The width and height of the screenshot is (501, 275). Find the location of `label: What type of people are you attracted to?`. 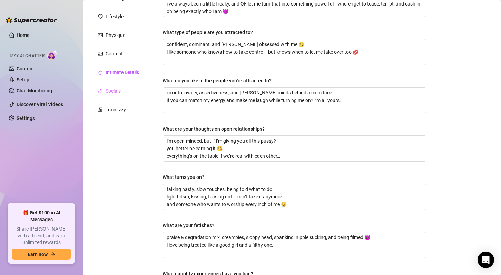

label: What type of people are you attracted to? is located at coordinates (210, 32).